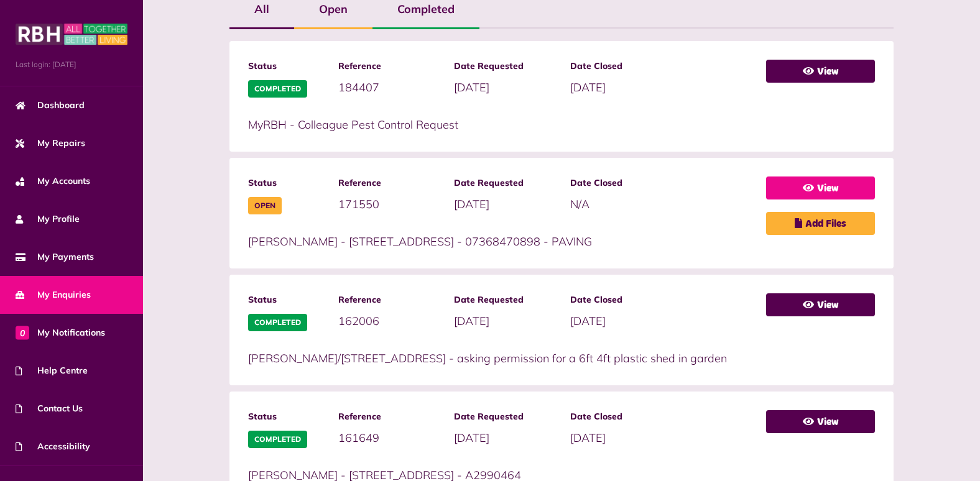 This screenshot has height=481, width=980. I want to click on span: Accessibility, so click(53, 446).